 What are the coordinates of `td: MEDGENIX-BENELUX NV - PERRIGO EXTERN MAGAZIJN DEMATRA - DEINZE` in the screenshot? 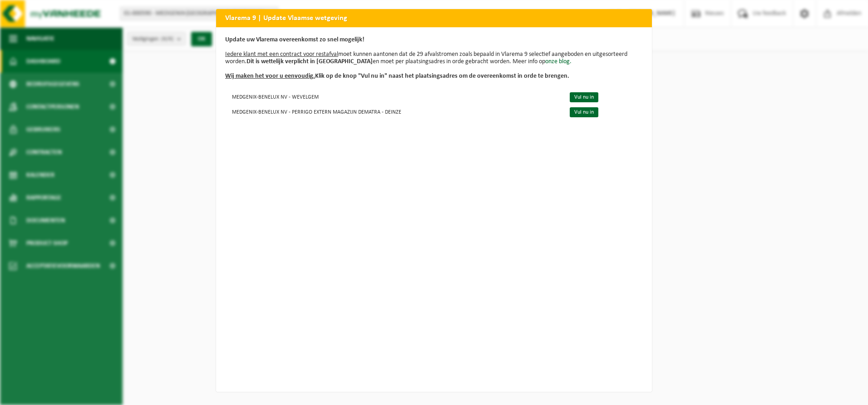 It's located at (393, 111).